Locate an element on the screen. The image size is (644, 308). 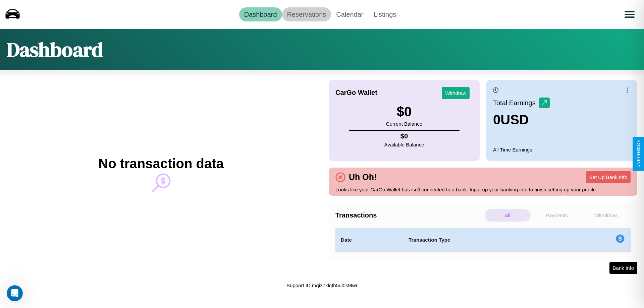
h4: CarGo Wallet is located at coordinates (356, 93).